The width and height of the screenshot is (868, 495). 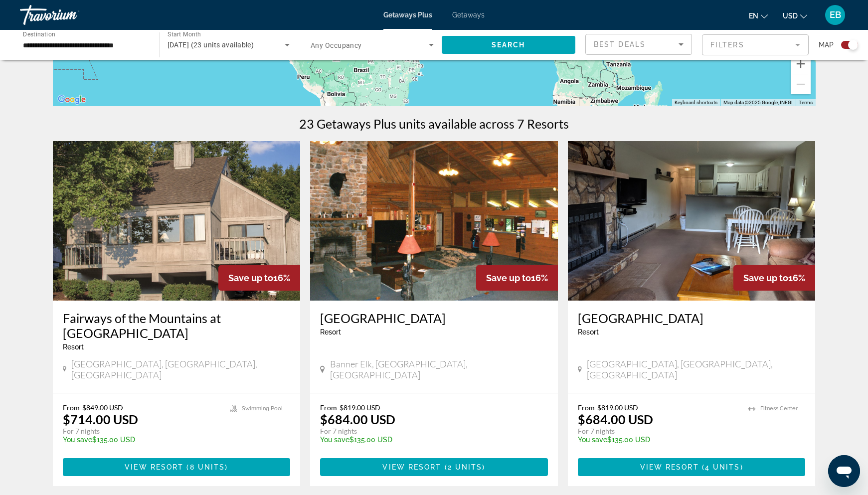 I want to click on img: 0195E01X.jpg, so click(x=176, y=221).